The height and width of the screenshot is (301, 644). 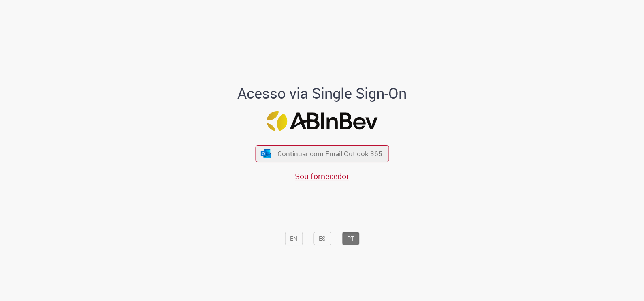 I want to click on button: PT, so click(x=350, y=238).